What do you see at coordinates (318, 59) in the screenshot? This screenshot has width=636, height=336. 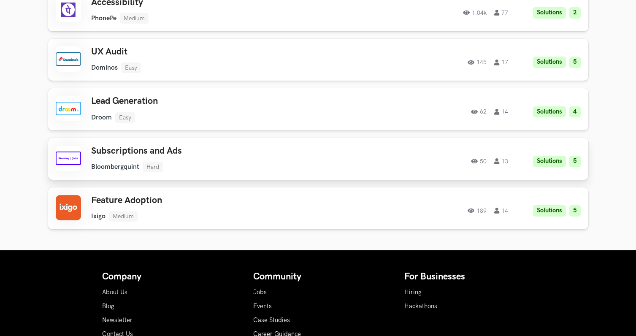 I see `a: UX Audit Dominos Easy 145 17 Solutions 5` at bounding box center [318, 59].